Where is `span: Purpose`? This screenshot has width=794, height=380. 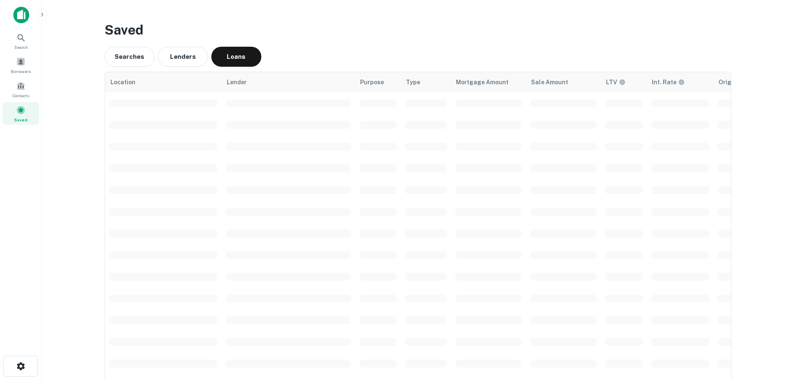
span: Purpose is located at coordinates (372, 82).